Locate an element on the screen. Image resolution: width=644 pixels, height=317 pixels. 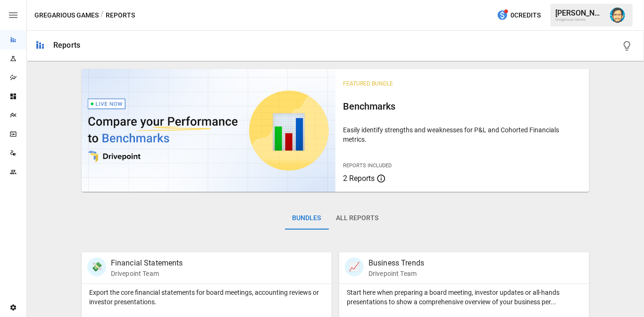
button: Dana Basken is located at coordinates (618, 15).